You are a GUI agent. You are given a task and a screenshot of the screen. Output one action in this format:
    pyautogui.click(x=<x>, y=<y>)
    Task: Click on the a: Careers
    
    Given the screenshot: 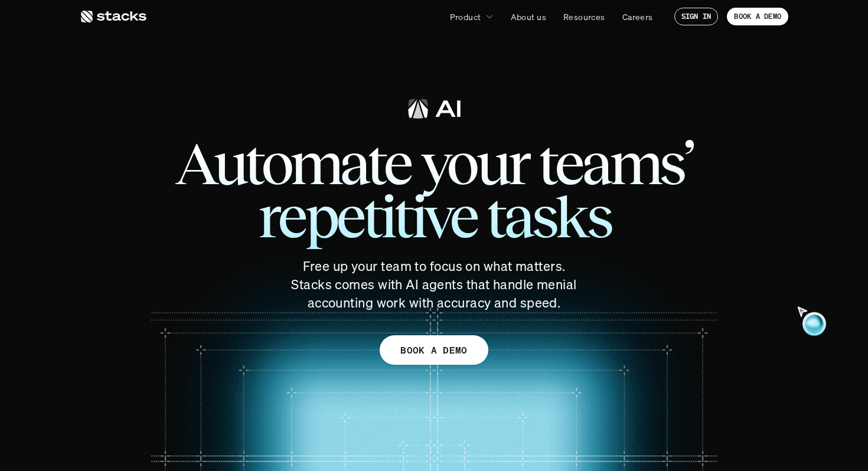 What is the action you would take?
    pyautogui.click(x=638, y=16)
    